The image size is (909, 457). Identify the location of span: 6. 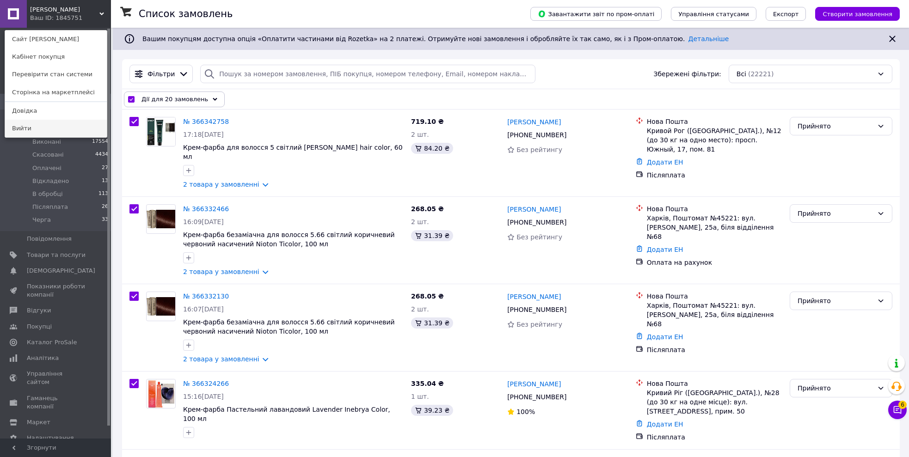
(902, 405).